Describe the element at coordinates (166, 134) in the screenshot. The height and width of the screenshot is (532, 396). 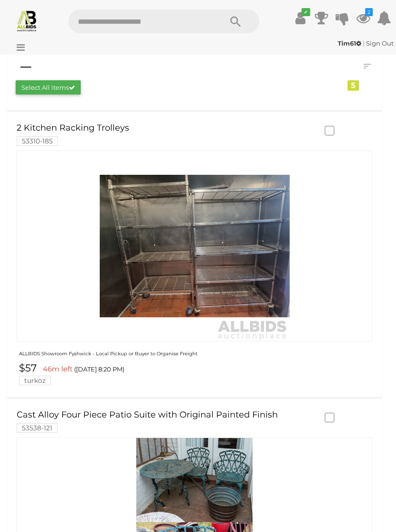
I see `a: 2 Kitchen Racking Trolleys 53310-185` at that location.